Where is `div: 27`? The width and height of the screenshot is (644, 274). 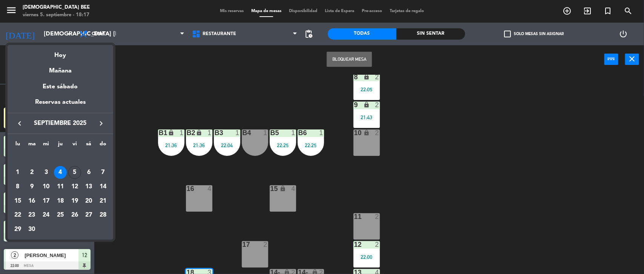 div: 27 is located at coordinates (89, 215).